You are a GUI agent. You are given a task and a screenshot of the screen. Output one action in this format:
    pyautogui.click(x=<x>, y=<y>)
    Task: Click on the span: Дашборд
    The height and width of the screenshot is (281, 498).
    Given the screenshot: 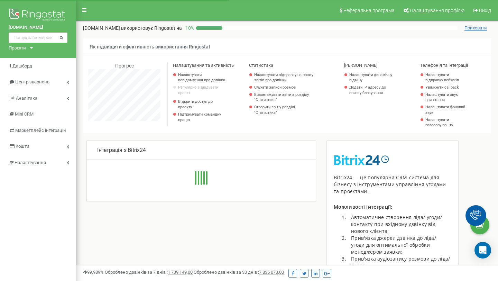 What is the action you would take?
    pyautogui.click(x=22, y=66)
    